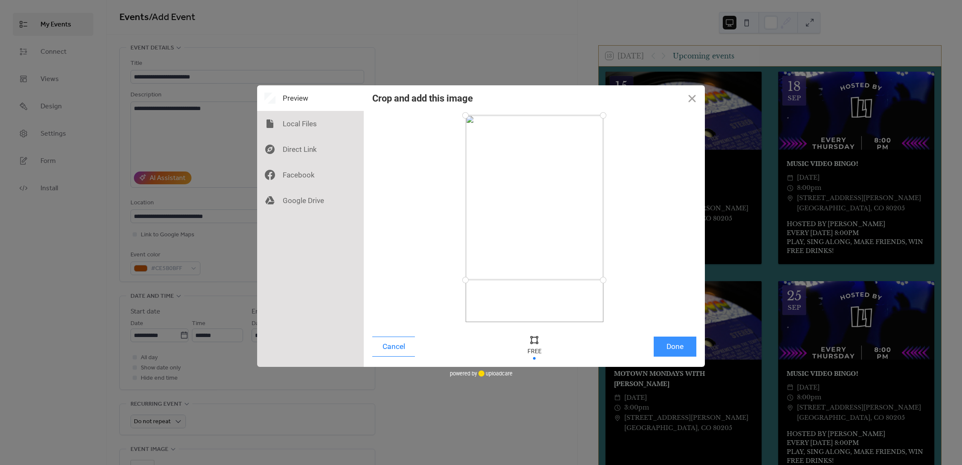 The image size is (962, 465). I want to click on button: Done, so click(675, 346).